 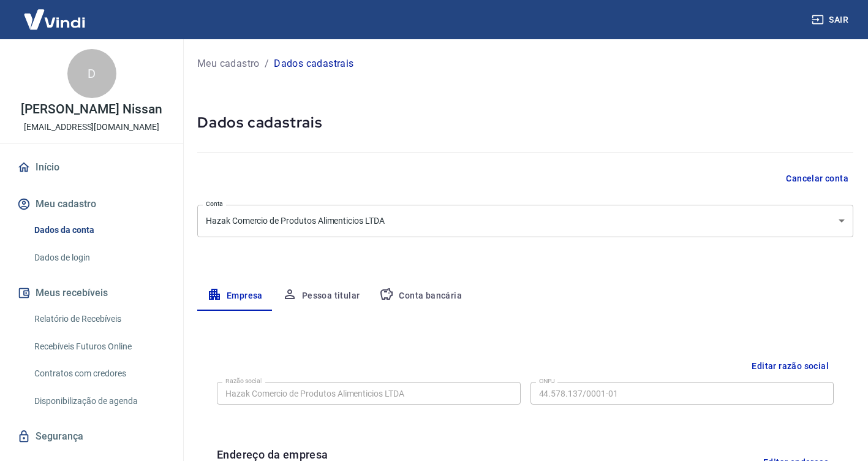 I want to click on button: Meu cadastro, so click(x=91, y=204).